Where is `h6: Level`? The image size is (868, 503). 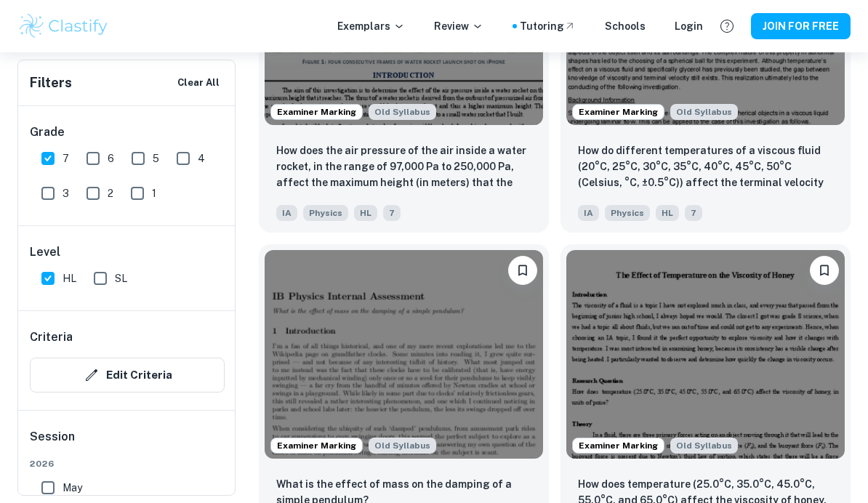
h6: Level is located at coordinates (127, 252).